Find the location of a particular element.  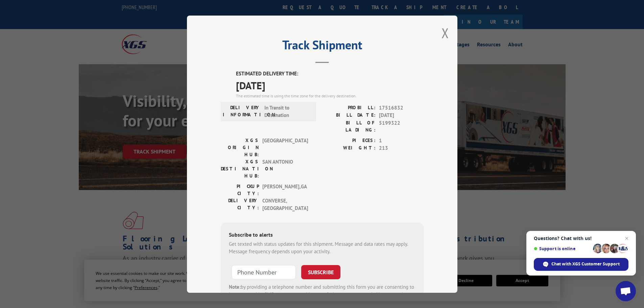

label: BILL OF LADING: is located at coordinates (348, 126).